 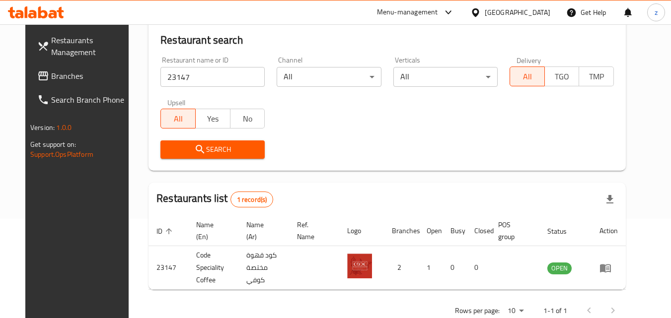 I want to click on span: z, so click(x=656, y=12).